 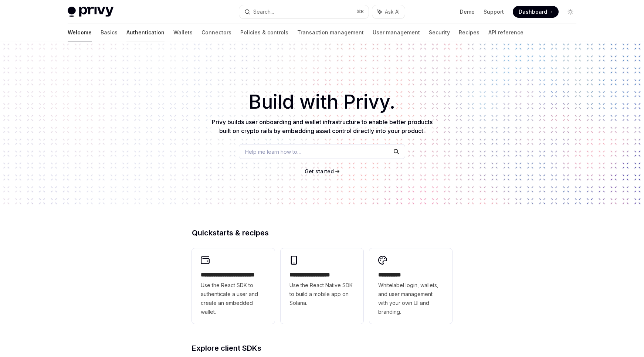 What do you see at coordinates (570, 12) in the screenshot?
I see `button: Toggle dark mode` at bounding box center [570, 12].